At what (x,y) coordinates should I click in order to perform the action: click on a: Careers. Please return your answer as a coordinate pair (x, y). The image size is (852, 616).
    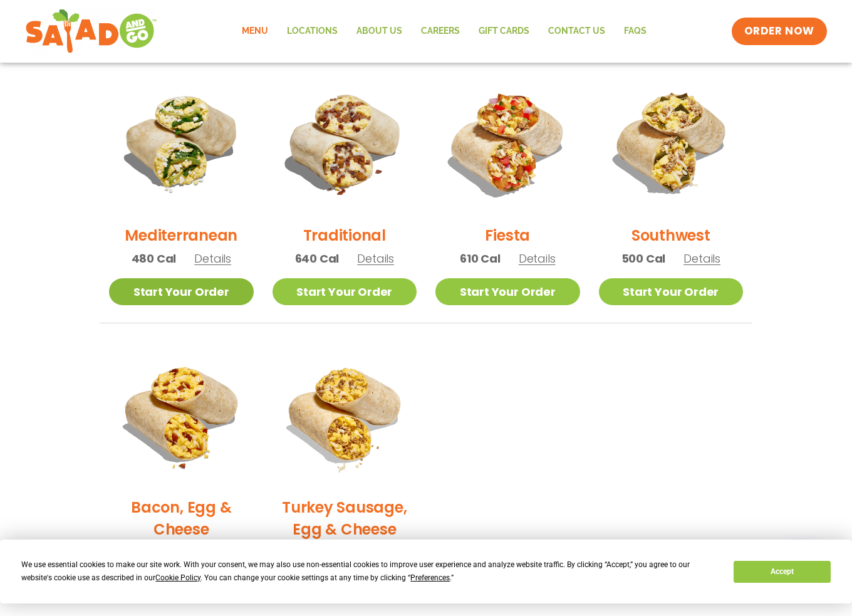
    Looking at the image, I should click on (441, 32).